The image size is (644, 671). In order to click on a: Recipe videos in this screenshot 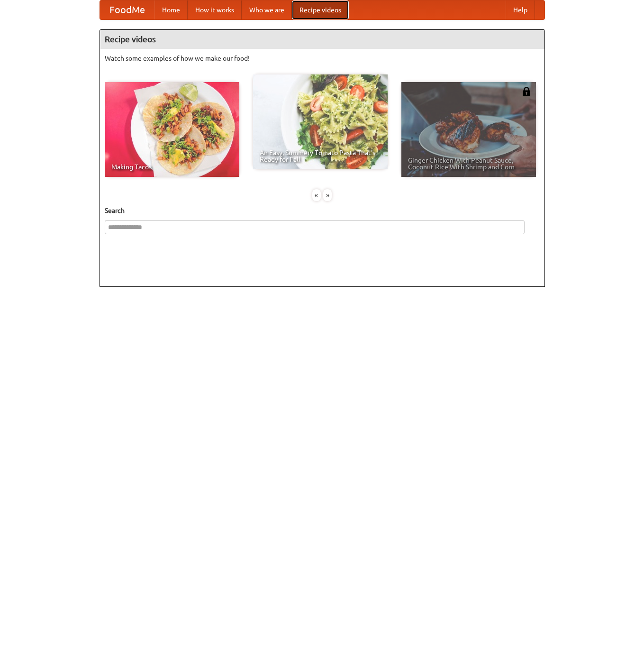, I will do `click(320, 10)`.